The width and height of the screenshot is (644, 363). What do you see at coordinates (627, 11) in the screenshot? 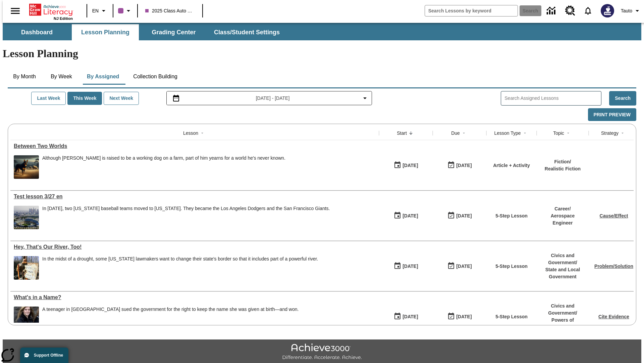
I see `span: Tauto` at bounding box center [627, 11].